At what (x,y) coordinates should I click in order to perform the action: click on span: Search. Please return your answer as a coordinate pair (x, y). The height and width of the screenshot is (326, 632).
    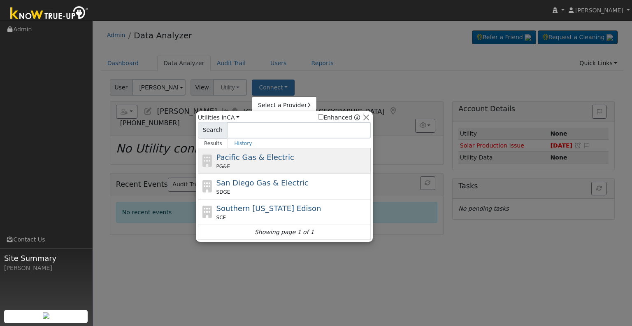
    Looking at the image, I should click on (212, 130).